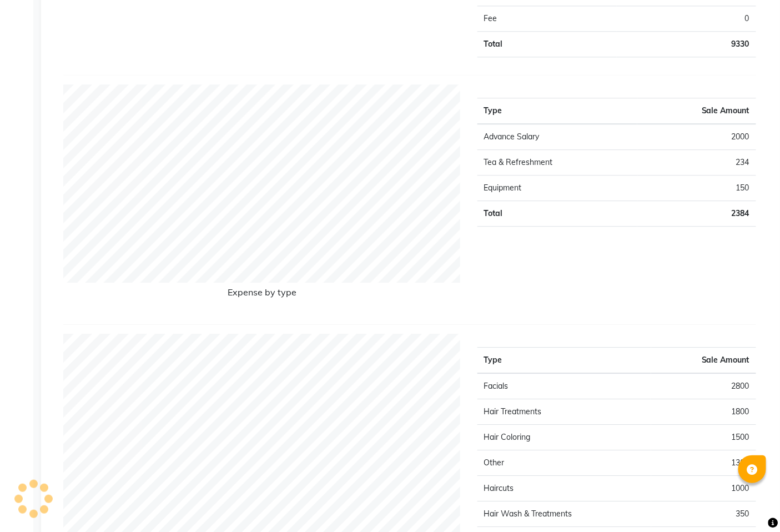  What do you see at coordinates (564, 386) in the screenshot?
I see `td: Facials` at bounding box center [564, 386].